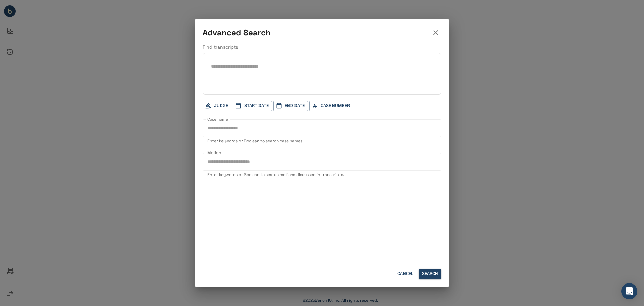 This screenshot has width=644, height=306. What do you see at coordinates (218, 119) in the screenshot?
I see `label: Case name` at bounding box center [218, 119].